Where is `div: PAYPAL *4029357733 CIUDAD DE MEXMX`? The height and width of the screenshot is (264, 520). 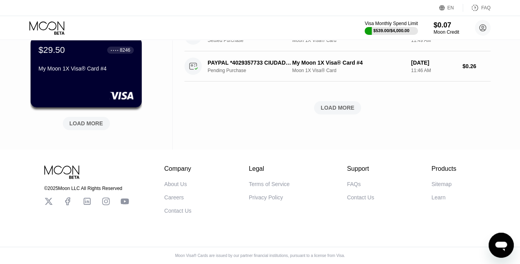 div: PAYPAL *4029357733 CIUDAD DE MEXMX is located at coordinates (250, 63).